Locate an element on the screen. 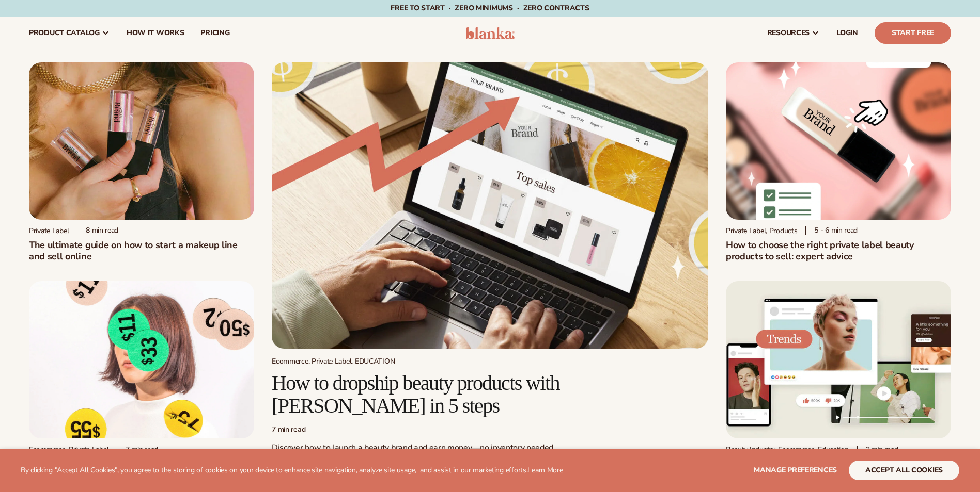  a: Start Free is located at coordinates (913, 33).